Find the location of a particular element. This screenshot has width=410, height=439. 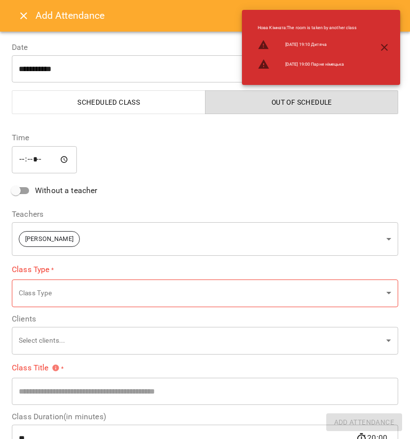

label: Class Duration(in minutes) is located at coordinates (205, 416).